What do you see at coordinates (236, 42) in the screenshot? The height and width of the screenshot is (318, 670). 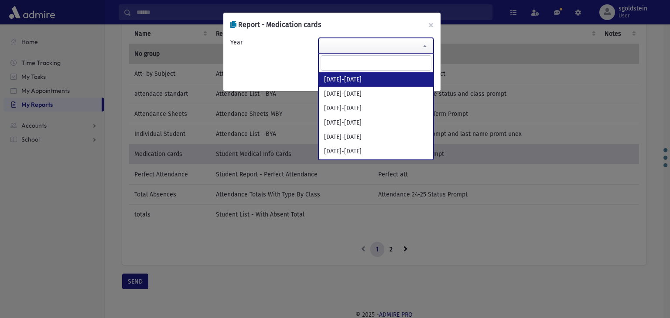 I see `label: Year` at bounding box center [236, 42].